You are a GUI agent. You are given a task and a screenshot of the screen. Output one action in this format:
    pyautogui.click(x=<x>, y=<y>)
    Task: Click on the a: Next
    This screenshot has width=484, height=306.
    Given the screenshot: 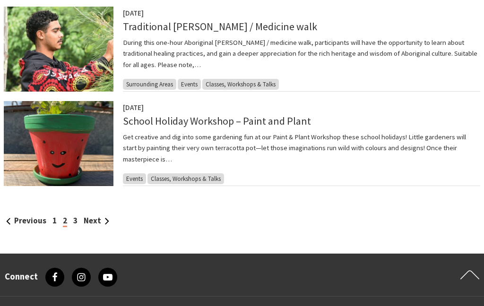 What is the action you would take?
    pyautogui.click(x=96, y=221)
    